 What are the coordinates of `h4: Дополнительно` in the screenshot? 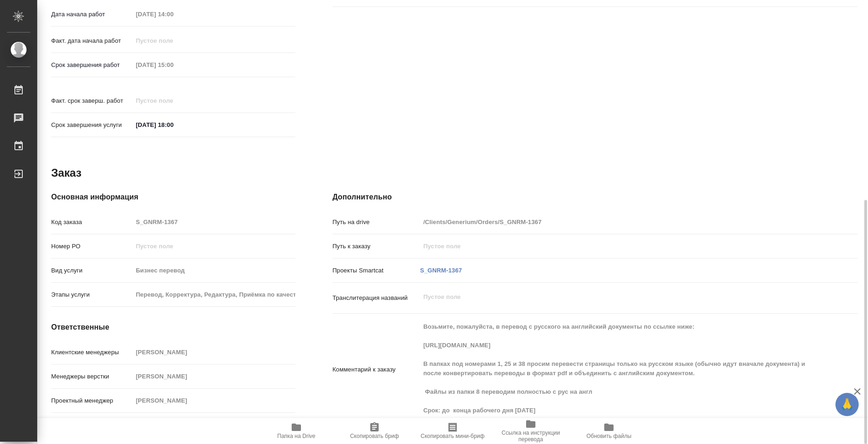 It's located at (595, 197).